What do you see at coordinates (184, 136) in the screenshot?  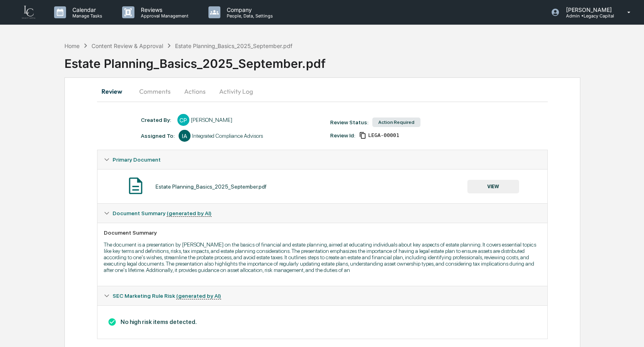 I see `div: IA` at bounding box center [184, 136].